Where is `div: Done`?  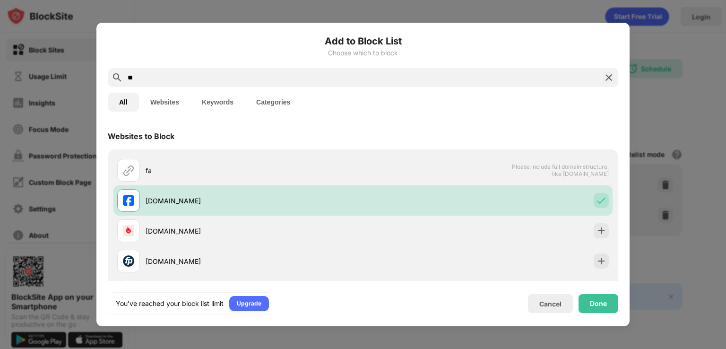
div: Done is located at coordinates (598, 303).